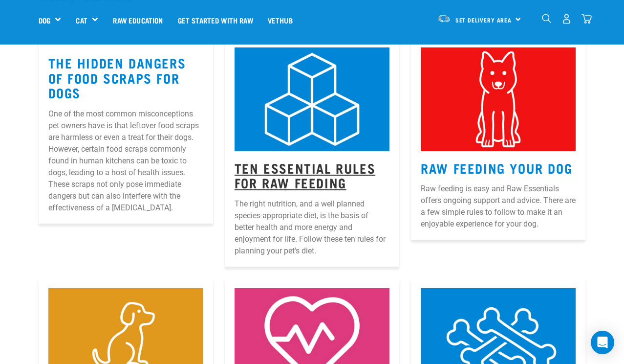  Describe the element at coordinates (444, 18) in the screenshot. I see `img: van-moving.png` at that location.